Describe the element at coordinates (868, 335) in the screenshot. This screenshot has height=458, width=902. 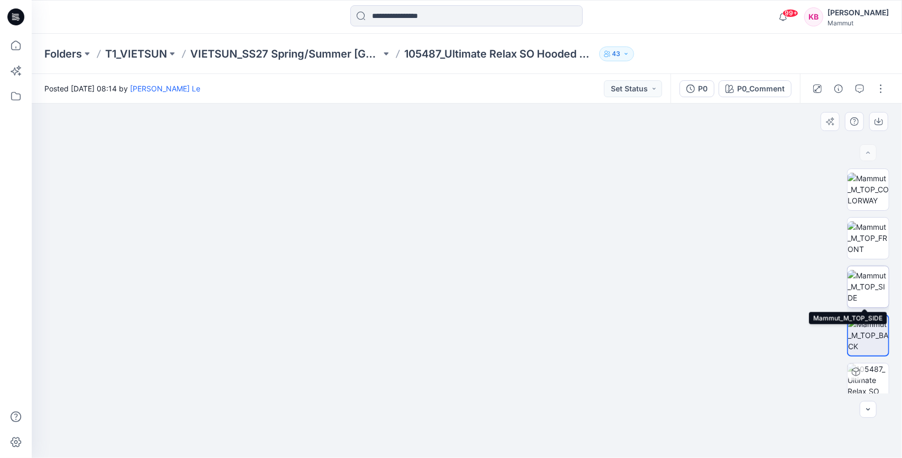
I see `img: Mammut_M_TOP_BACK` at that location.